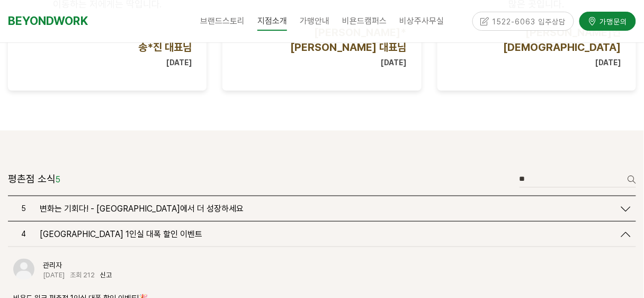 This screenshot has width=644, height=298. Describe the element at coordinates (58, 179) in the screenshot. I see `em: 5` at that location.